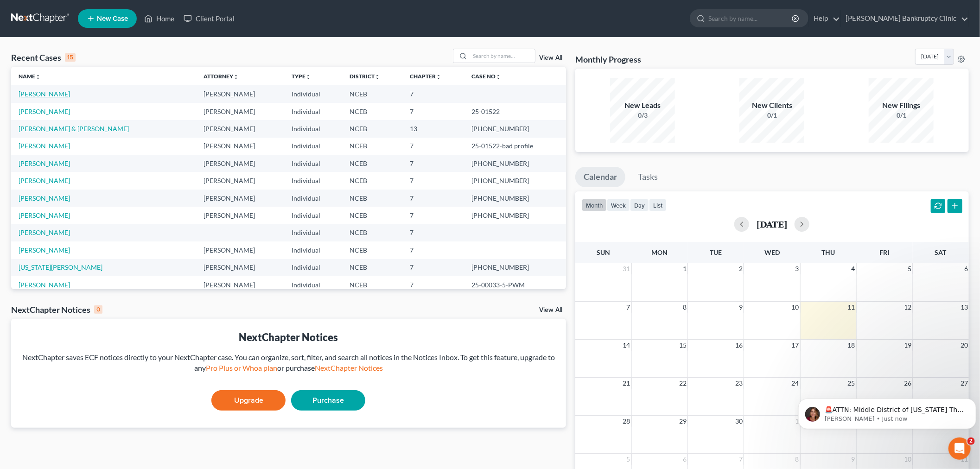 Image resolution: width=980 pixels, height=469 pixels. Describe the element at coordinates (741, 307) in the screenshot. I see `span: 9` at that location.